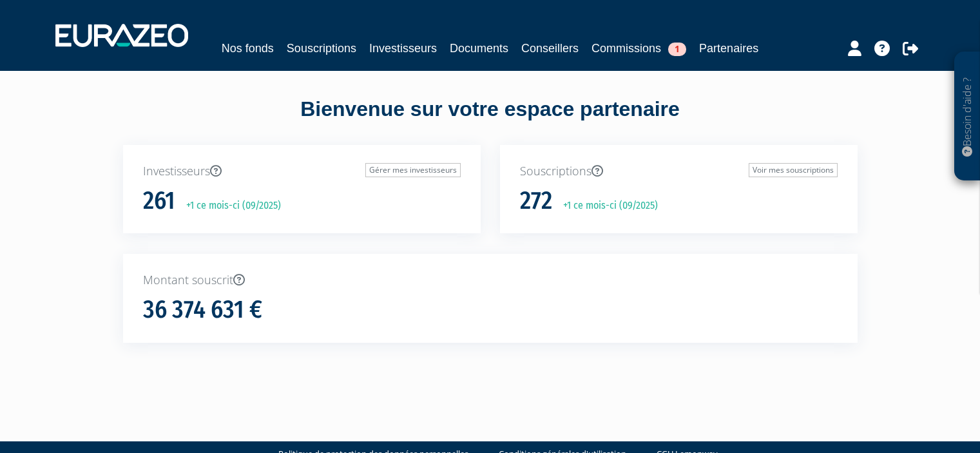  Describe the element at coordinates (122, 35) in the screenshot. I see `img: 1732889491-logotype_eurazeo_blanc_rvb.png` at that location.